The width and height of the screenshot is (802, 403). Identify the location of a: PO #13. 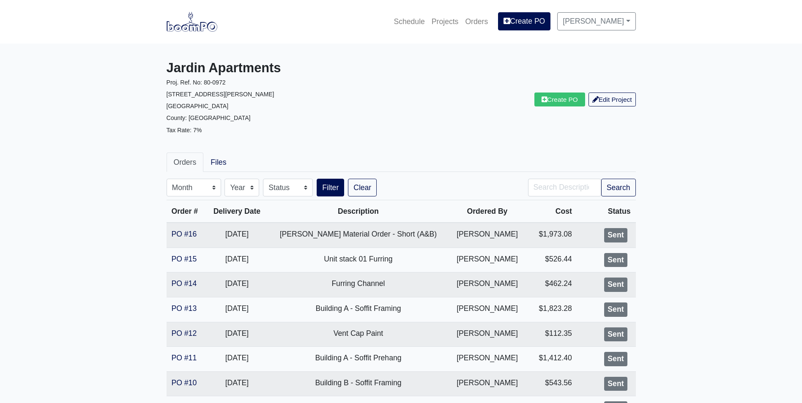
(184, 308).